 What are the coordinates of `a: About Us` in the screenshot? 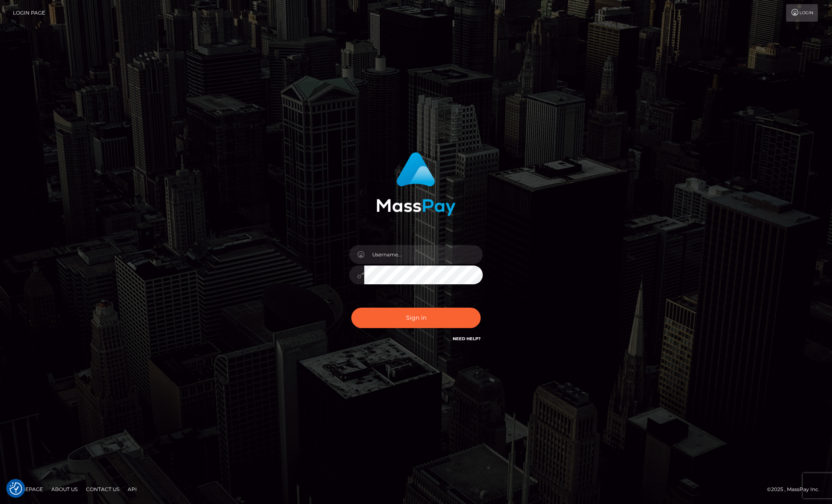 It's located at (64, 489).